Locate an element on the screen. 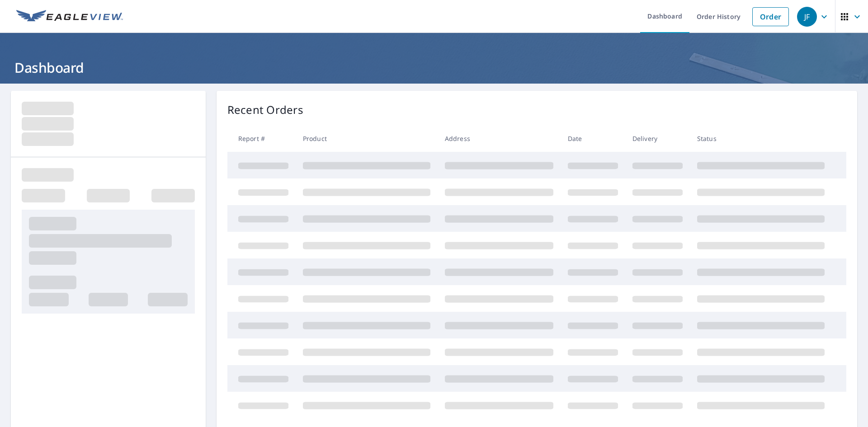  th: Status is located at coordinates (760, 138).